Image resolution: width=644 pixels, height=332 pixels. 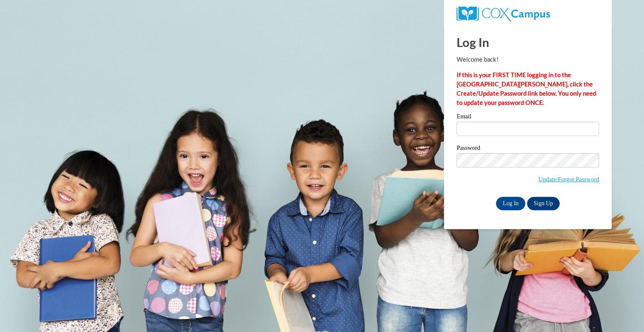 I want to click on h1: Log In, so click(x=528, y=42).